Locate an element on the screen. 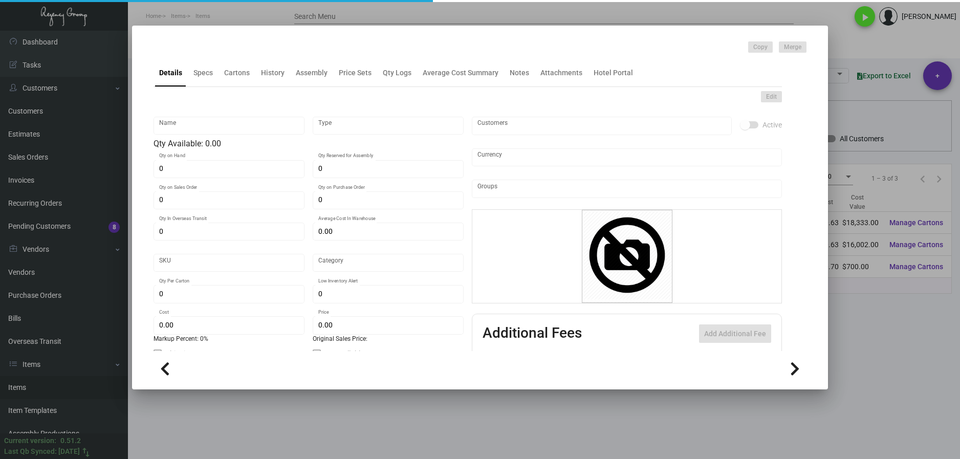  div: Price Sets is located at coordinates (355, 73).